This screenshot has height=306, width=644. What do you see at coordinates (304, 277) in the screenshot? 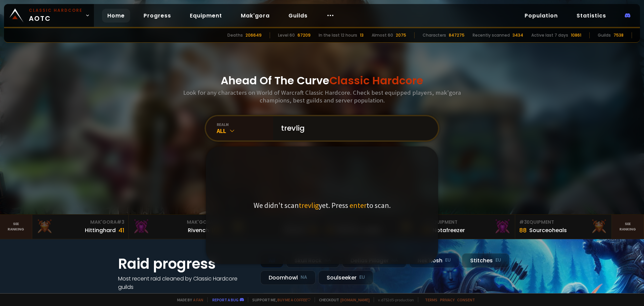
I see `small: NA` at bounding box center [304, 277].